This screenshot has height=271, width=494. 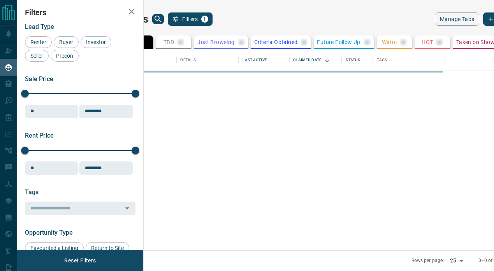 I want to click on div: Precon, so click(x=65, y=56).